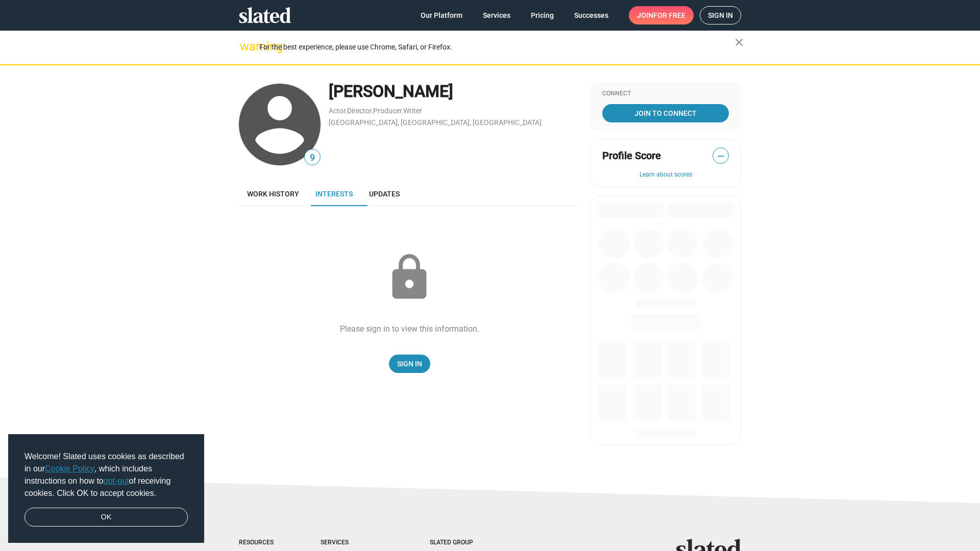 This screenshot has height=551, width=980. Describe the element at coordinates (355, 543) in the screenshot. I see `div: Services` at that location.